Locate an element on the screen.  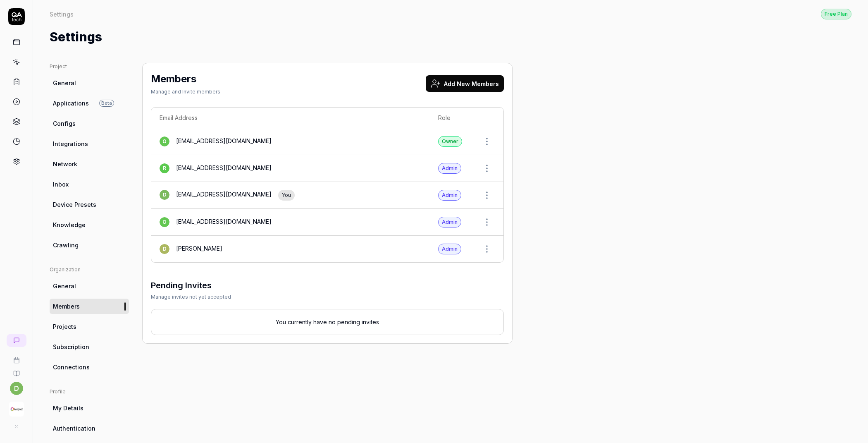
h1: Settings is located at coordinates (76, 37).